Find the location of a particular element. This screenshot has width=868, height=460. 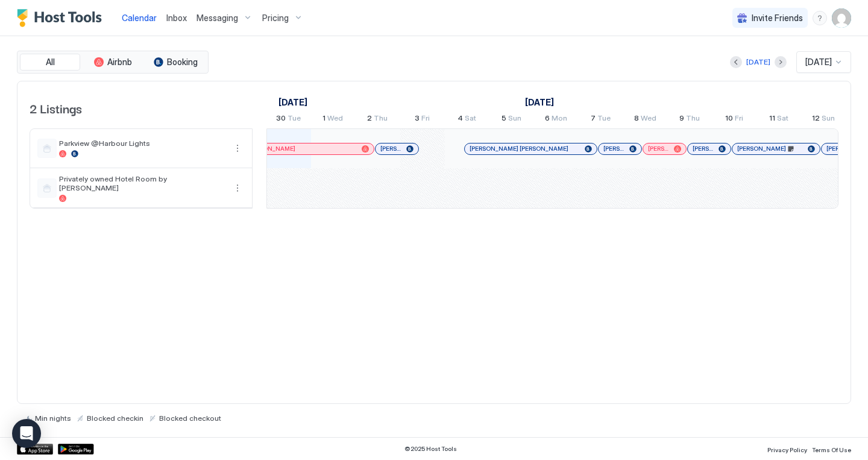

a: October 5, 2025 is located at coordinates (511, 119).